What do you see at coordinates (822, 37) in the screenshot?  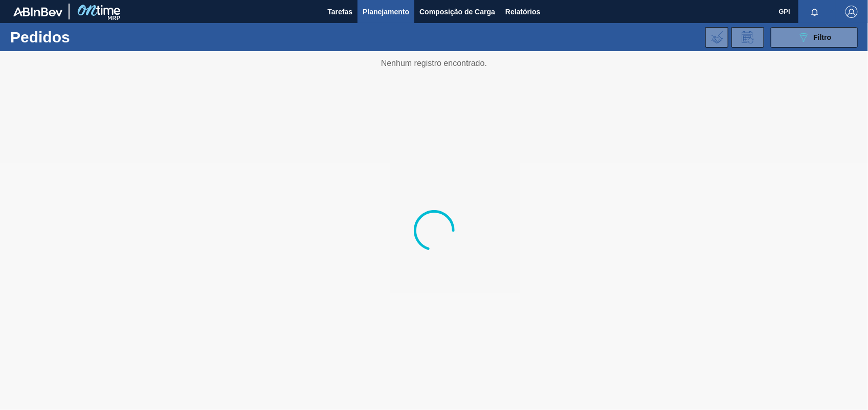 I see `span: Filtro` at bounding box center [822, 37].